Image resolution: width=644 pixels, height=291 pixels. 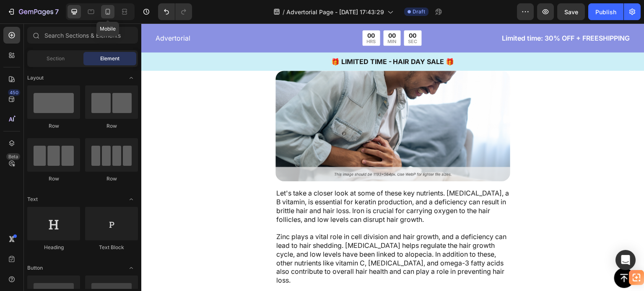 I want to click on img: gempages_432750572815254551-0e068110-368d-4b57-ad92-d05a4aa1d882.png, so click(x=251, y=103).